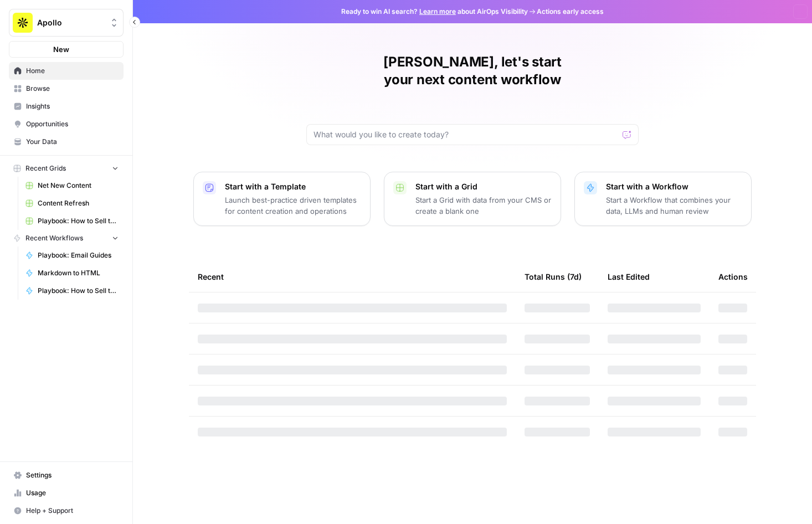 Image resolution: width=812 pixels, height=524 pixels. What do you see at coordinates (54, 238) in the screenshot?
I see `span: Recent Workflows` at bounding box center [54, 238].